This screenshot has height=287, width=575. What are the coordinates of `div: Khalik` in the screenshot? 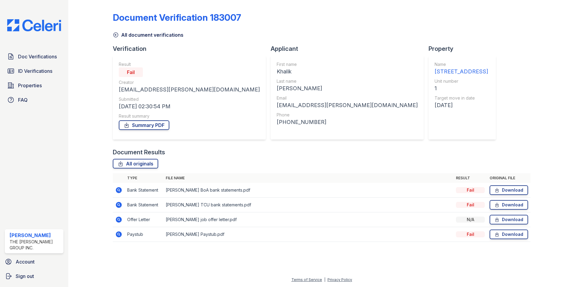 It's located at (347, 72).